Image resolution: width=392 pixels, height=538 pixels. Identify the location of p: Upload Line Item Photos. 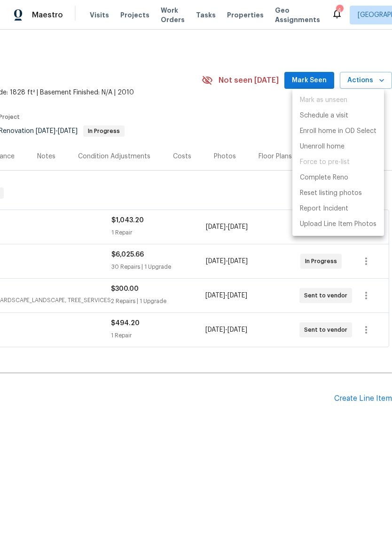
(338, 224).